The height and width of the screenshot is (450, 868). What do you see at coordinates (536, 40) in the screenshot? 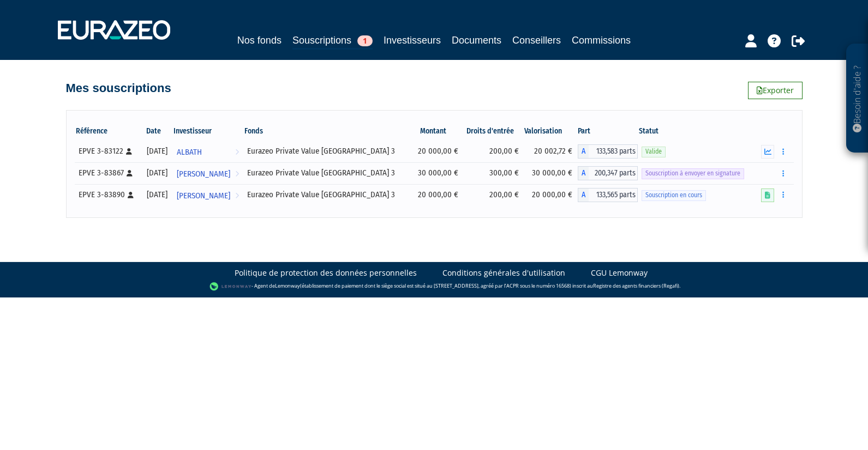
I see `a: Conseillers` at bounding box center [536, 40].